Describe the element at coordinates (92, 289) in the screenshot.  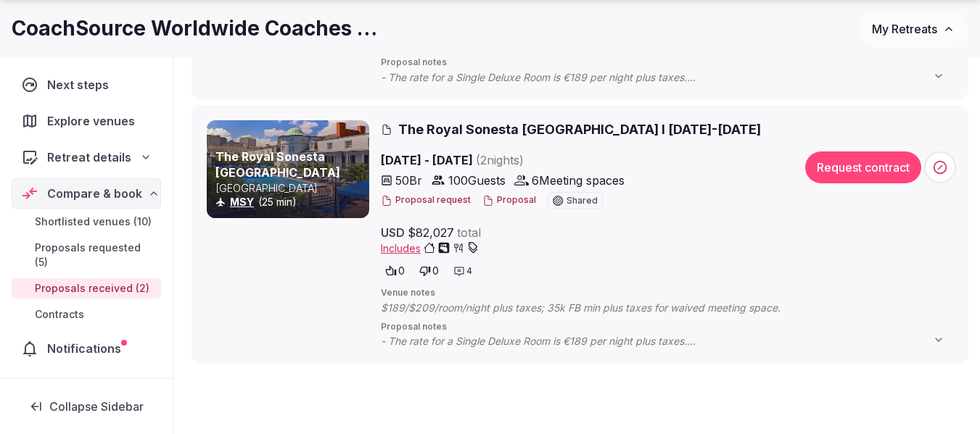
I see `span: Proposals received (2)` at that location.